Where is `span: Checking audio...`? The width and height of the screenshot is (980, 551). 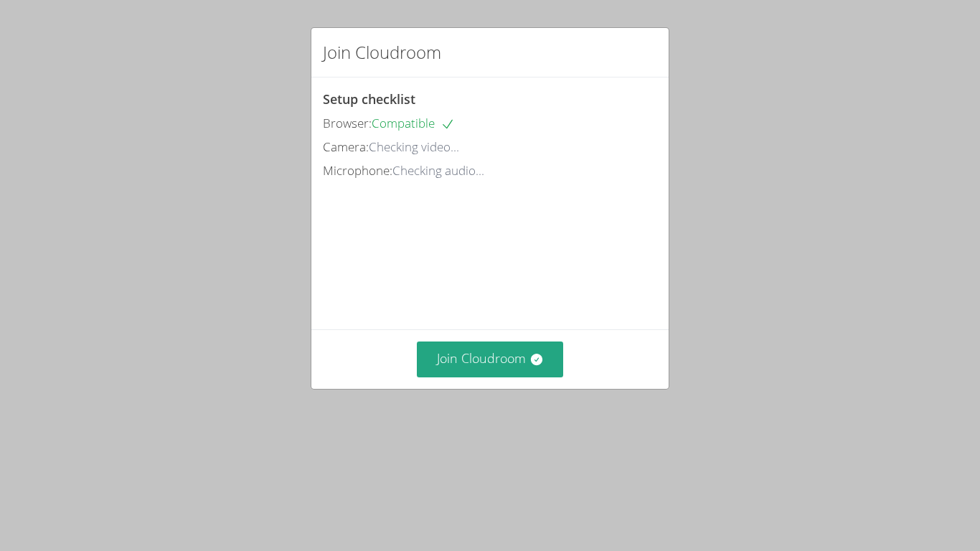
span: Checking audio... is located at coordinates (439, 170).